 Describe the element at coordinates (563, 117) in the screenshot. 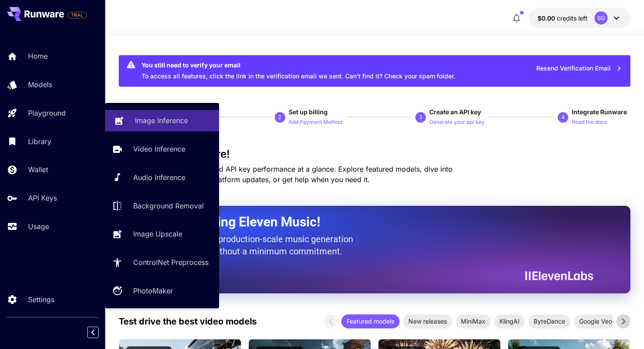

I see `p: 4` at that location.